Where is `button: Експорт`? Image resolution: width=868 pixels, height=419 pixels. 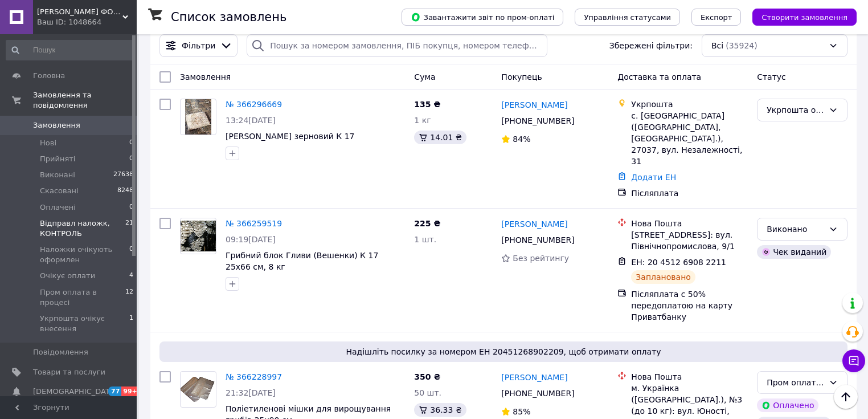
button: Експорт is located at coordinates (717, 17).